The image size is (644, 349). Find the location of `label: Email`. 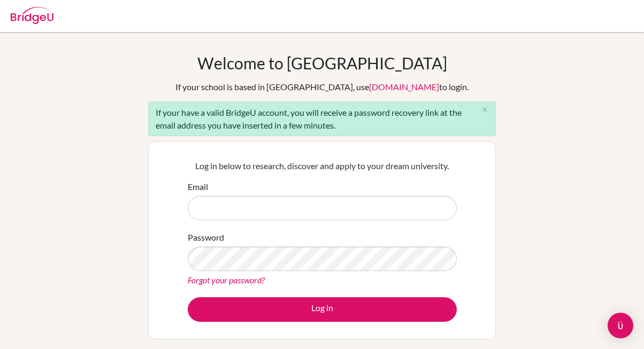

label: Email is located at coordinates (198, 187).